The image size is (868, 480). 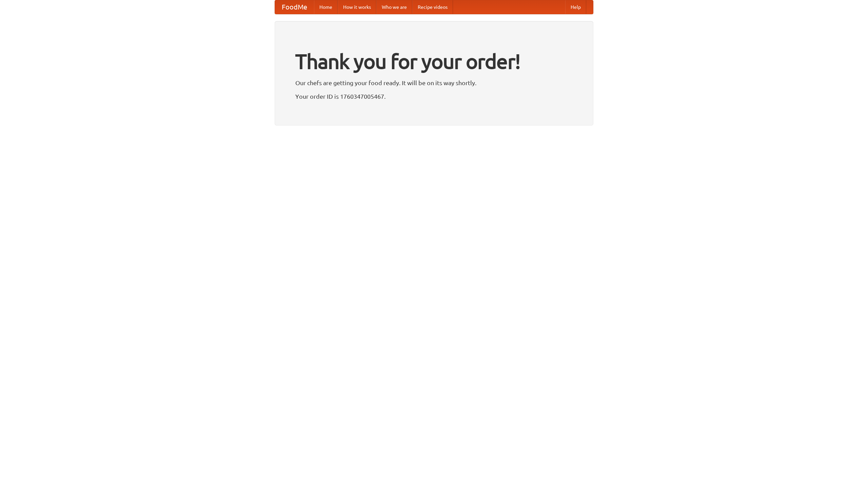 I want to click on a: Recipe videos, so click(x=433, y=7).